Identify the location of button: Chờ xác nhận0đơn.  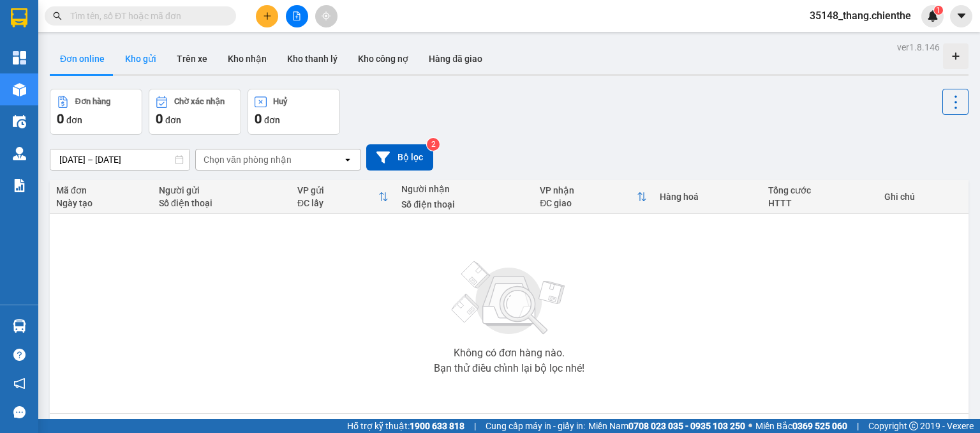
(194, 112).